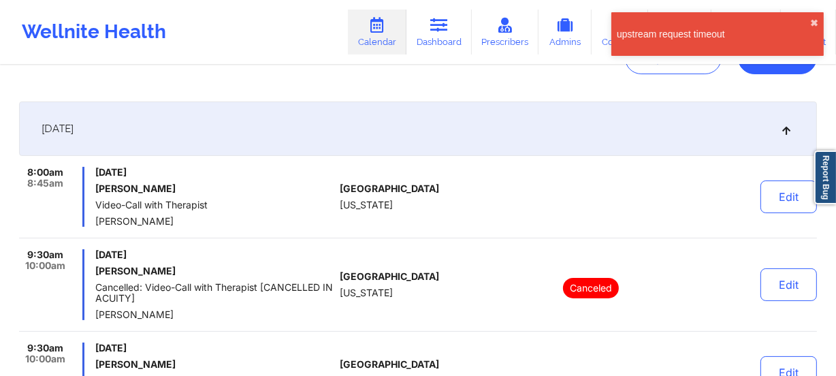 This screenshot has height=376, width=836. I want to click on span: Cancelled: Video-Call with Therapist [CANCELLED IN ACUITY], so click(214, 293).